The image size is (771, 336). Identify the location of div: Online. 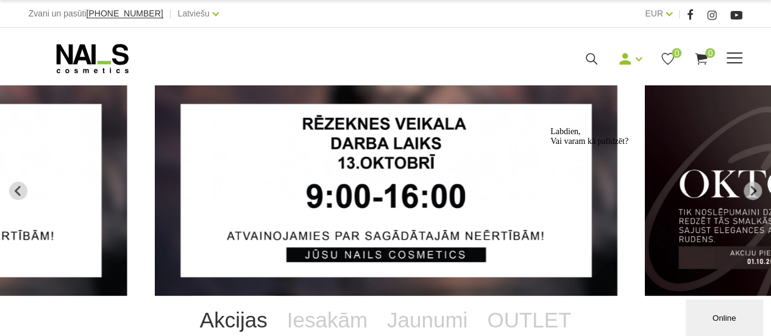
(38, 21).